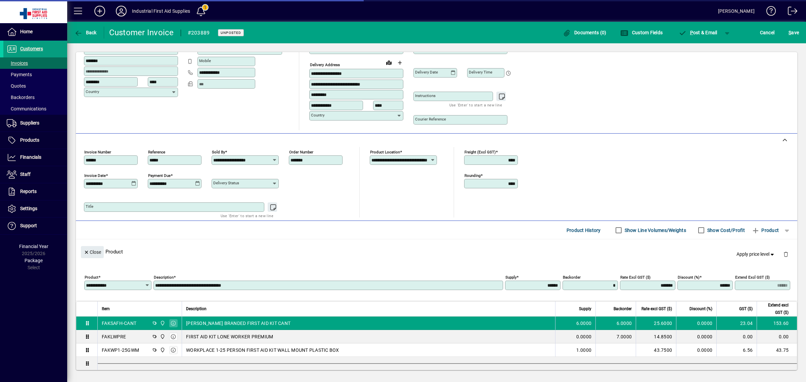 Image resolution: width=806 pixels, height=382 pixels. I want to click on mat-label: Description, so click(164, 277).